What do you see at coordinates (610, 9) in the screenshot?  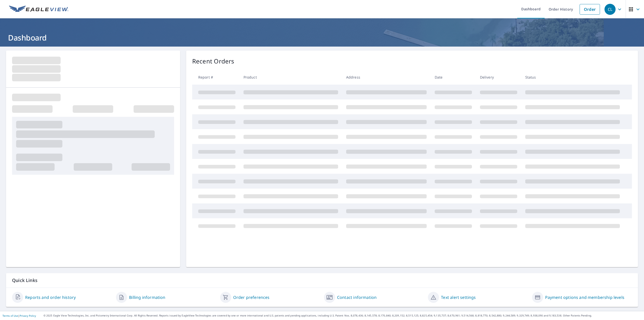 I see `div: CL` at bounding box center [610, 9].